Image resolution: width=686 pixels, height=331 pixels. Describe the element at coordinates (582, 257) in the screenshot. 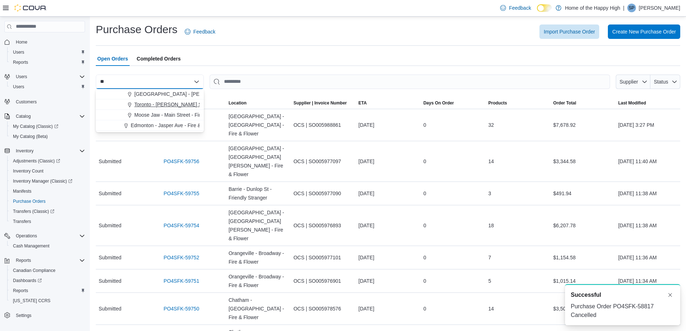

I see `div: $1,154.58` at that location.